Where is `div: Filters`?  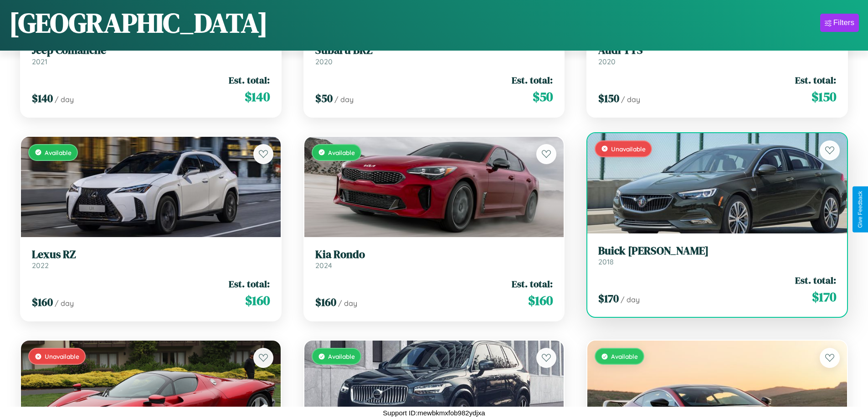 div: Filters is located at coordinates (844, 23).